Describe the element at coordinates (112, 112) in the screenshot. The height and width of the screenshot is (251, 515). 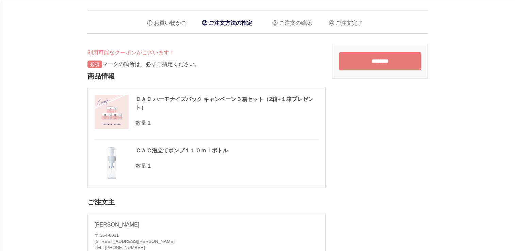
I see `img: 005566.jpg` at that location.